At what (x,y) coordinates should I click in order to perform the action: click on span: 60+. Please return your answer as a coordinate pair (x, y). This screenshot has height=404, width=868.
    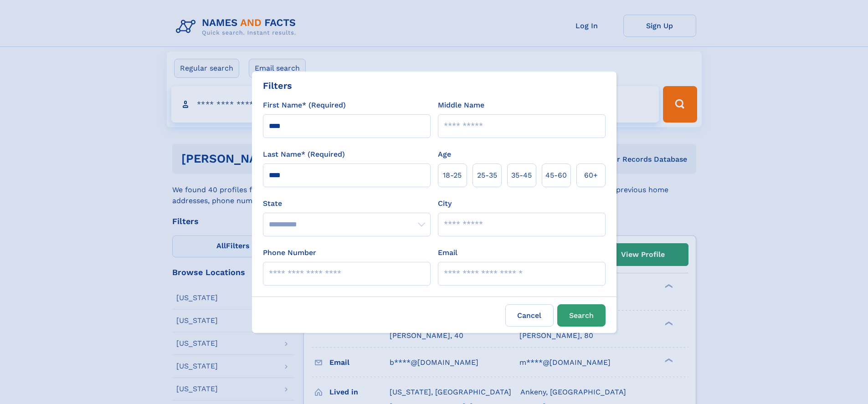
    Looking at the image, I should click on (590, 176).